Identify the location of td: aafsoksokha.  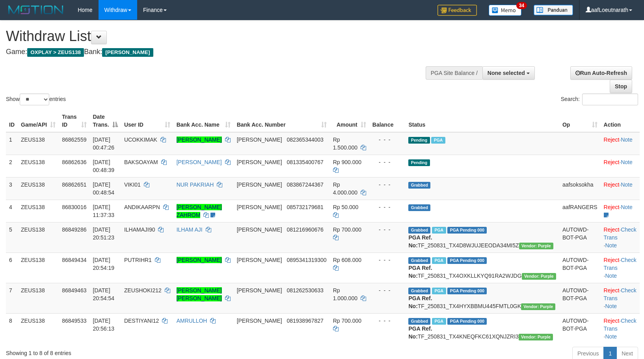
(580, 188).